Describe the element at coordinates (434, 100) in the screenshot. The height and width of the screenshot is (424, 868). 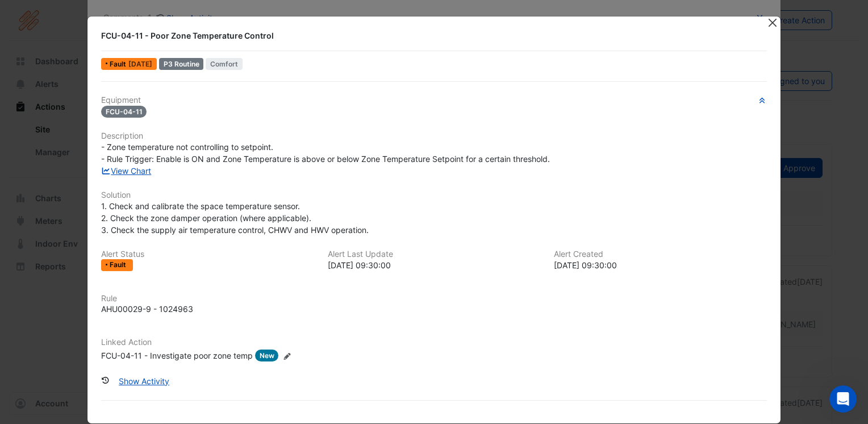
I see `h6: Equipment` at that location.